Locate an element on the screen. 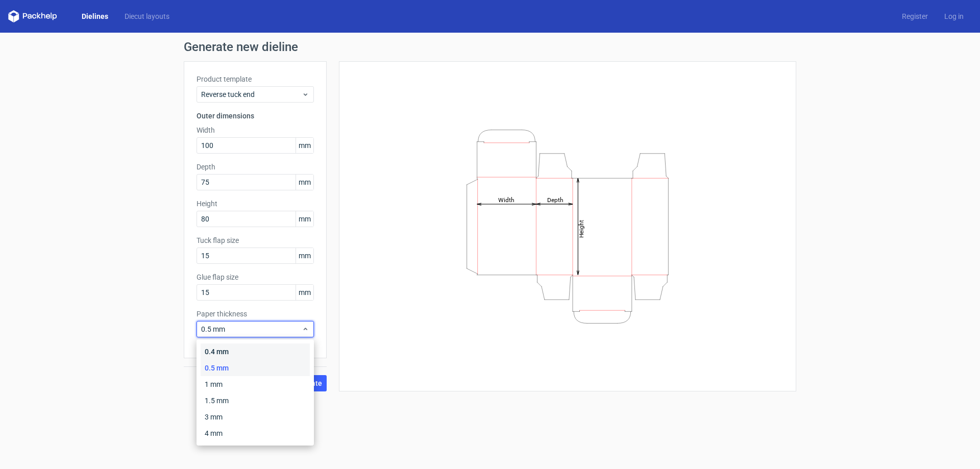  h1: Generate new dieline is located at coordinates (490, 47).